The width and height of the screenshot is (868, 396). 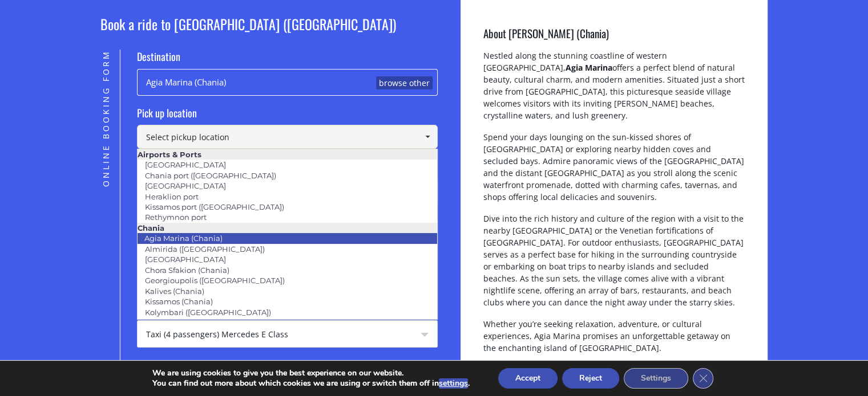 What do you see at coordinates (453, 383) in the screenshot?
I see `button: settings` at bounding box center [453, 383].